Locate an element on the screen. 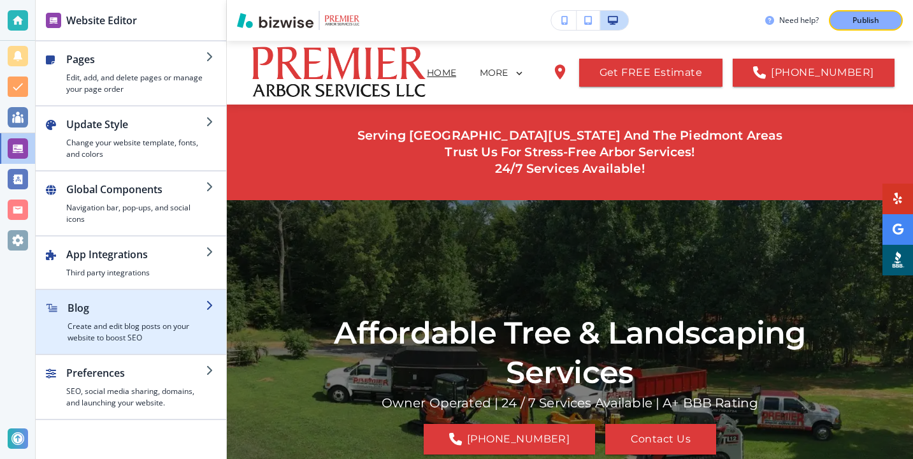 The image size is (913, 459). button: App IntegrationsThird party integrations is located at coordinates (131, 263).